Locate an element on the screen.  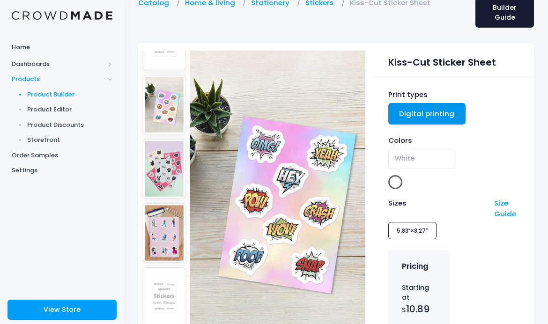
div: Print types is located at coordinates (454, 95).